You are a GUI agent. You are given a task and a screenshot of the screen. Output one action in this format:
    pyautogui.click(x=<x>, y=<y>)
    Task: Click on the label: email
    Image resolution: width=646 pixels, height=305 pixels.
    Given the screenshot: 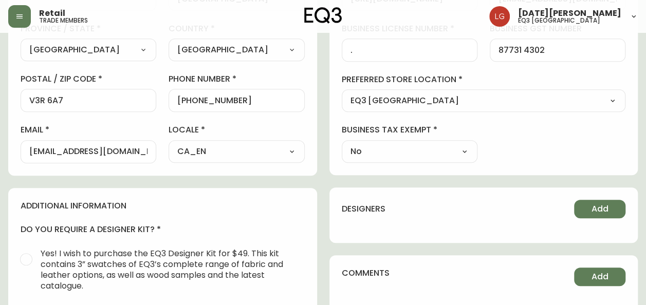 What is the action you would take?
    pyautogui.click(x=88, y=130)
    